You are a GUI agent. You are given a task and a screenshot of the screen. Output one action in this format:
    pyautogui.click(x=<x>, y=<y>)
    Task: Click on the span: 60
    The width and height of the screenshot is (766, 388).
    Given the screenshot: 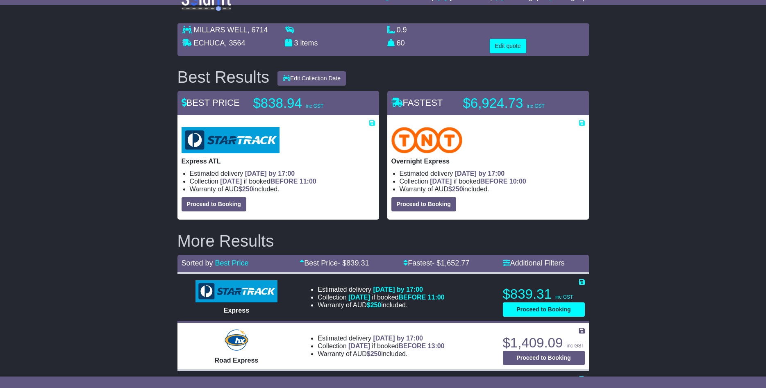 What is the action you would take?
    pyautogui.click(x=401, y=43)
    